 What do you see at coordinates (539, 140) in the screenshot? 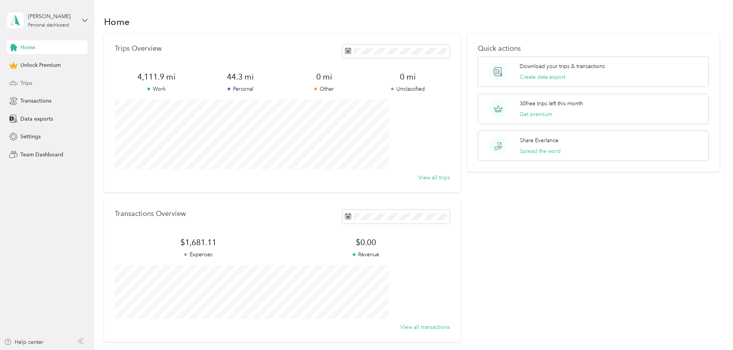
I see `p: Share Everlance` at bounding box center [539, 140].